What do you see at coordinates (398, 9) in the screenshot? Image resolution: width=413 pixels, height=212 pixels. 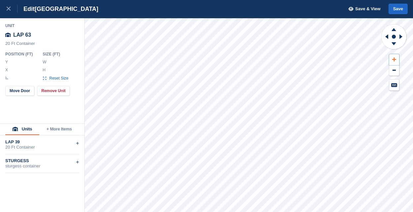 I see `button: Save` at bounding box center [398, 9].